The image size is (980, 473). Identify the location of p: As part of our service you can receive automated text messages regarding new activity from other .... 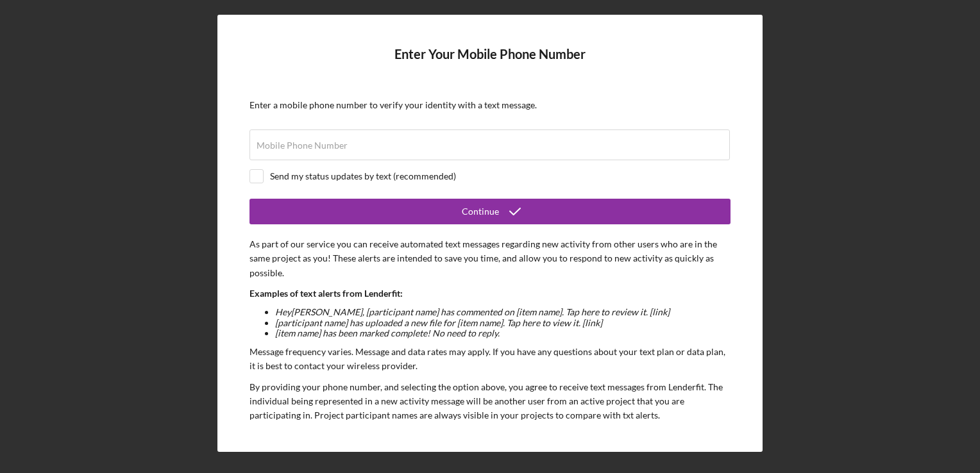
(490, 258).